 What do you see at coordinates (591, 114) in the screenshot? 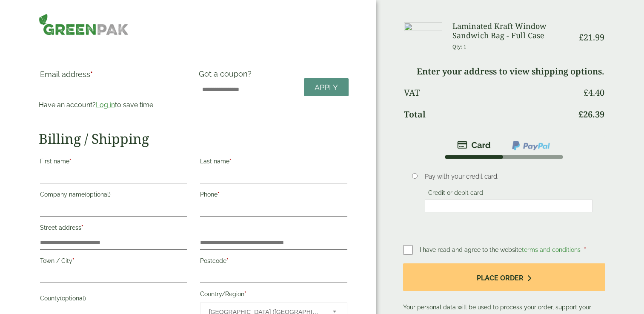
I see `bdi: 26.39` at bounding box center [591, 114].